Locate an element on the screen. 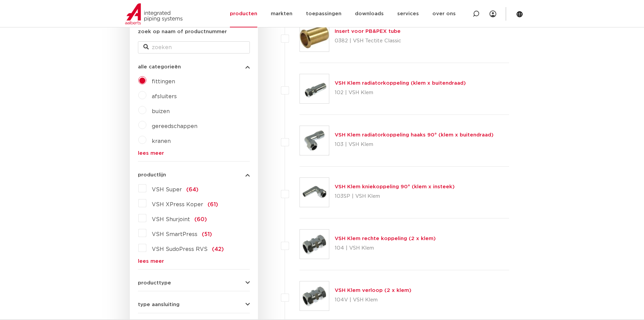  span: productlijn is located at coordinates (151, 175).